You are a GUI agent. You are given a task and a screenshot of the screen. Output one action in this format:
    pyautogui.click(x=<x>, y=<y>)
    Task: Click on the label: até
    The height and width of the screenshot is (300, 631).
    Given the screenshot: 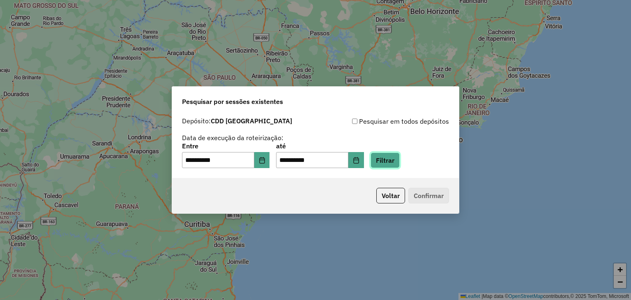 What is the action you would take?
    pyautogui.click(x=320, y=146)
    